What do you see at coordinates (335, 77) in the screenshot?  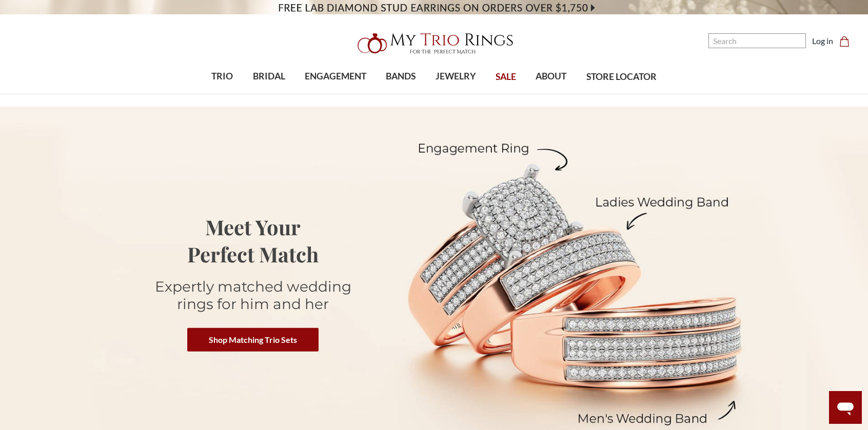 I see `span: ENGAGEMENT` at bounding box center [335, 77].